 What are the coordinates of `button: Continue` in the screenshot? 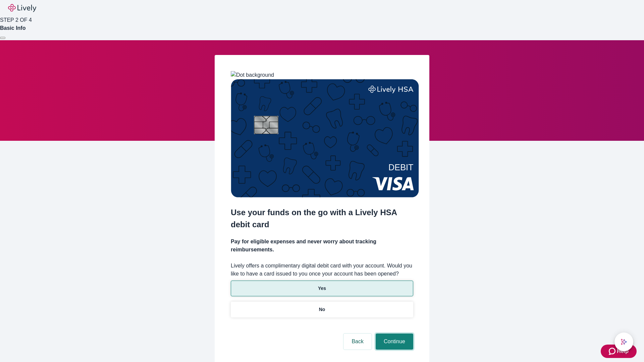 It's located at (394, 342).